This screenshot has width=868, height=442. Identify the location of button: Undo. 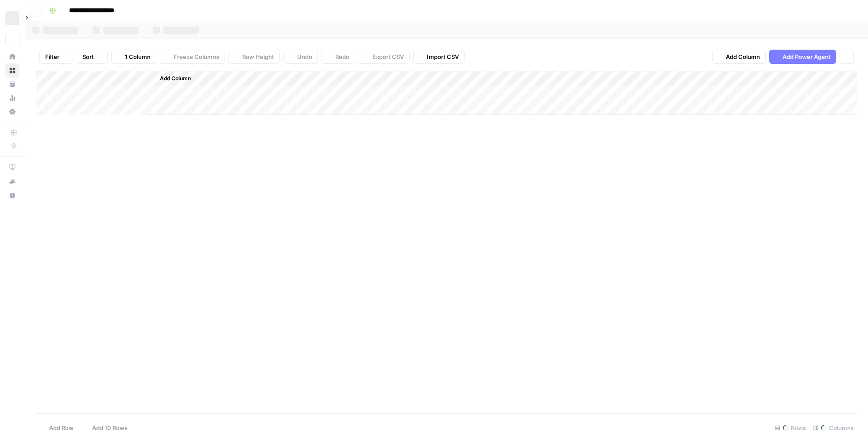
(301, 57).